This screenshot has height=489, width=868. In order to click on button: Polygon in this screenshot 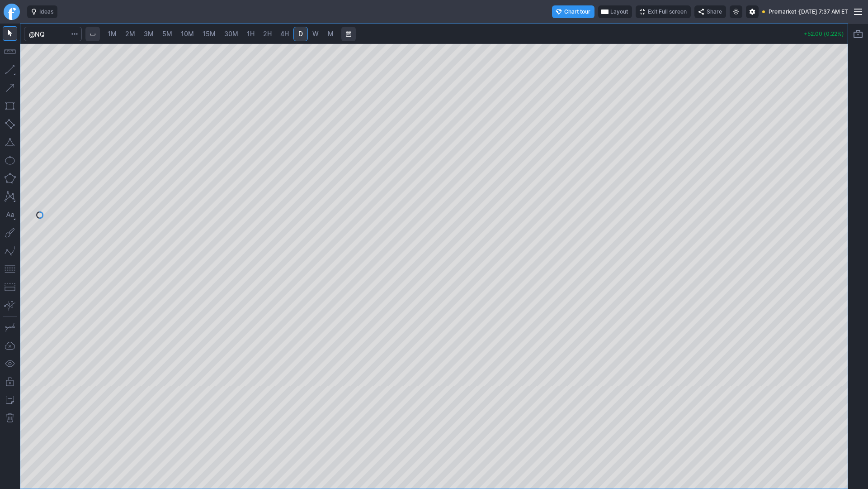, I will do `click(10, 178)`.